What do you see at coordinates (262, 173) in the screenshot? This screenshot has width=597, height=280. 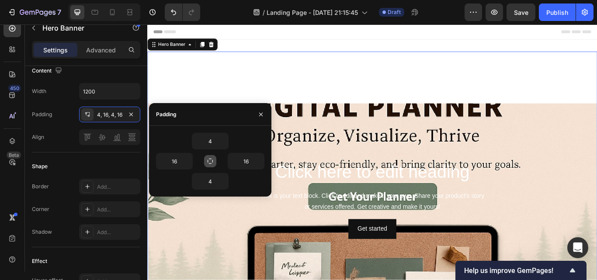 I see `h2: Click here to edit heading` at bounding box center [262, 173].